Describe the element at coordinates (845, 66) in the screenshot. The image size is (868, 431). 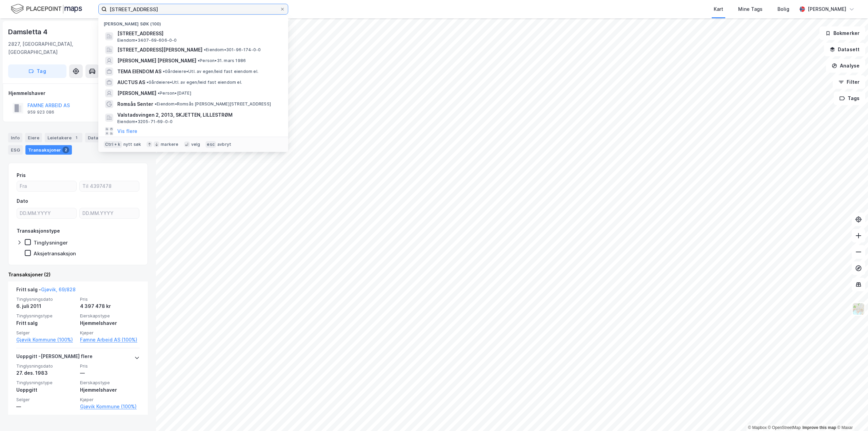
I see `button: Analyse` at that location.